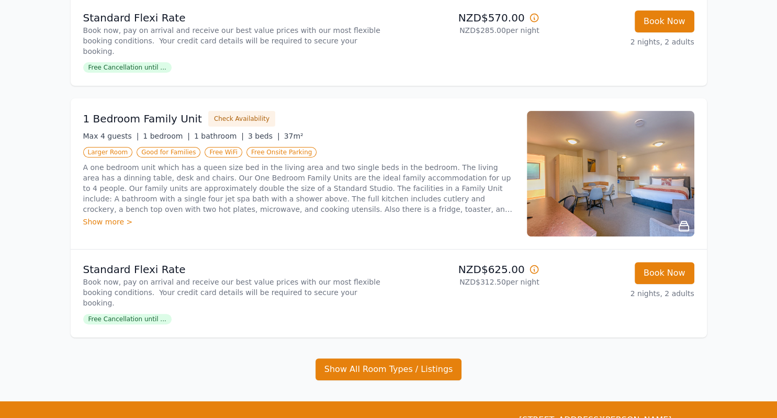 The width and height of the screenshot is (777, 418). What do you see at coordinates (219, 136) in the screenshot?
I see `span: 1 bathroom |` at bounding box center [219, 136].